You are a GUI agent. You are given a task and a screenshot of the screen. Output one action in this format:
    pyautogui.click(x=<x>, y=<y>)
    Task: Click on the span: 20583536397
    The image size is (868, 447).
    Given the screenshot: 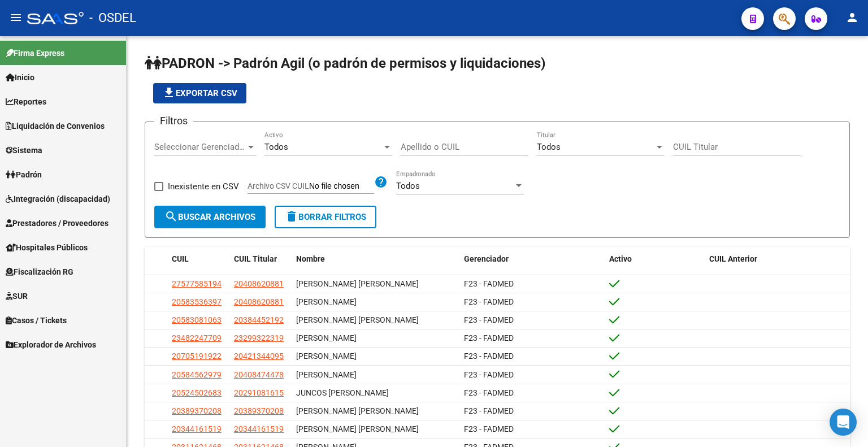 What is the action you would take?
    pyautogui.click(x=197, y=302)
    